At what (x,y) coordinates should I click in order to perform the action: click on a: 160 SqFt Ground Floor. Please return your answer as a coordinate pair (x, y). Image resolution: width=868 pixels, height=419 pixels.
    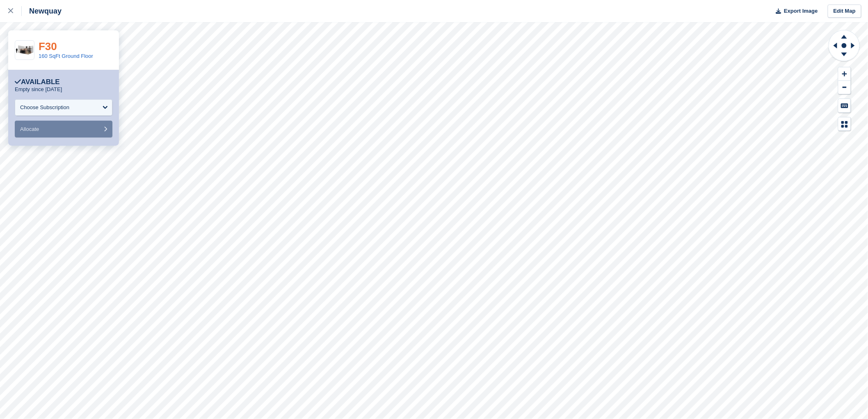
    Looking at the image, I should click on (66, 55).